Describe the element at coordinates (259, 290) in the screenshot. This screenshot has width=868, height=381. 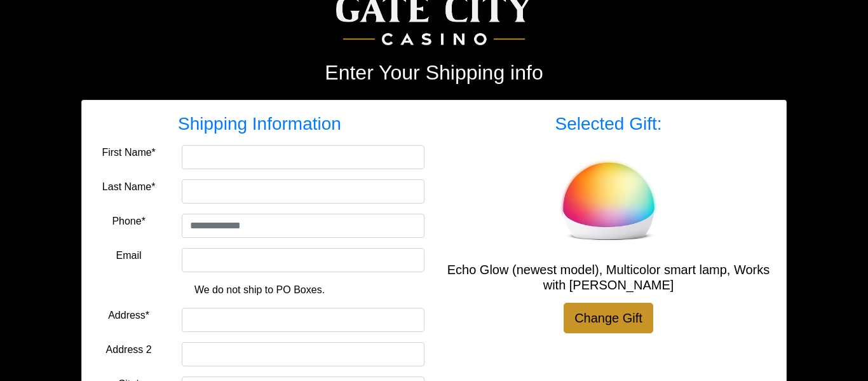
I see `p: We do not ship to PO Boxes.` at that location.